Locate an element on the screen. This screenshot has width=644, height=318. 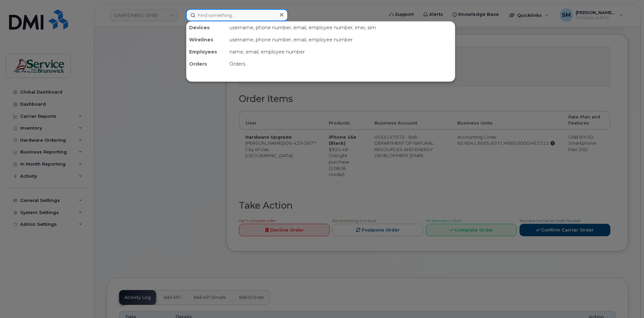
input: Find something... is located at coordinates (237, 15).